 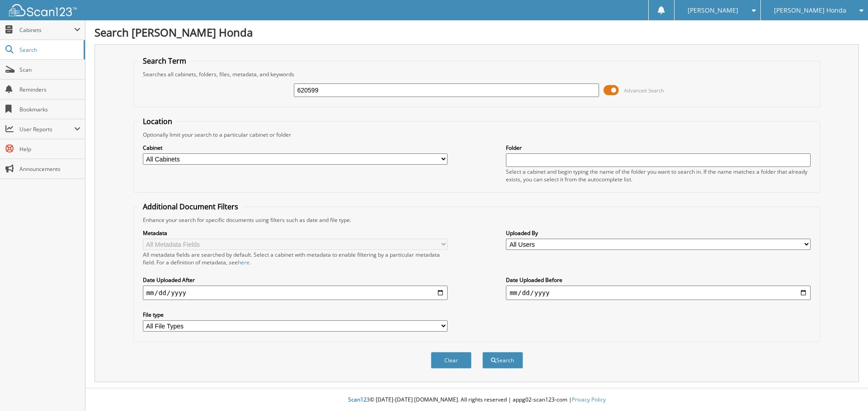 What do you see at coordinates (295, 293) in the screenshot?
I see `input: start` at bounding box center [295, 293].